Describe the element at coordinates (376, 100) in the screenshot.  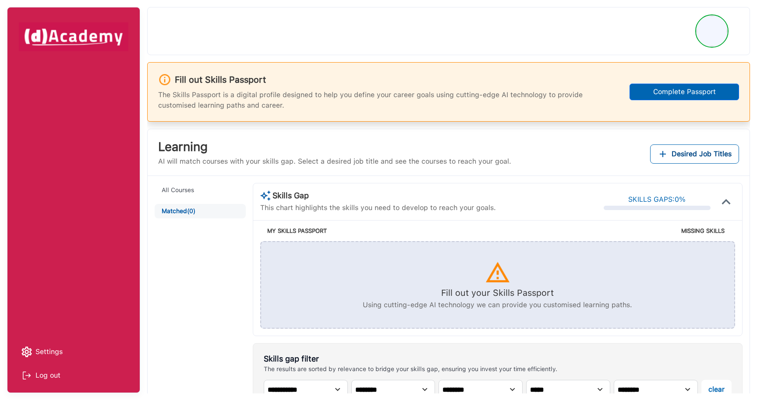
I see `p: The Skills Passport is a digital profile designed to help you define your career goals using cutt...` at that location.